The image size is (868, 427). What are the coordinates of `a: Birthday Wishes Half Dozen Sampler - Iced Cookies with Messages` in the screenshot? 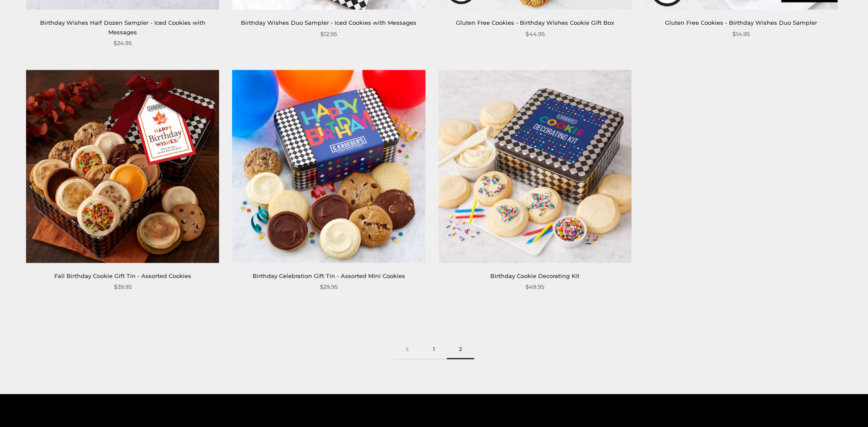 It's located at (123, 27).